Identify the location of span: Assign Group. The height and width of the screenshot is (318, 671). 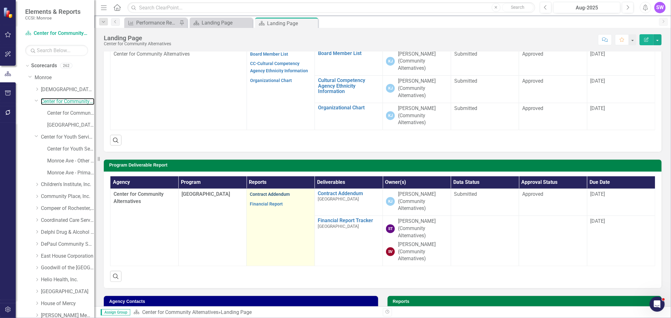
(115, 313).